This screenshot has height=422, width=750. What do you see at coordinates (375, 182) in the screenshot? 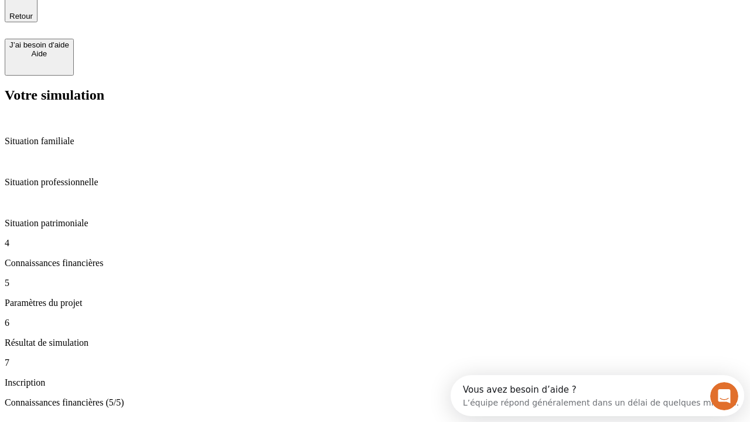
I see `p: Situation professionnelle` at bounding box center [375, 182].